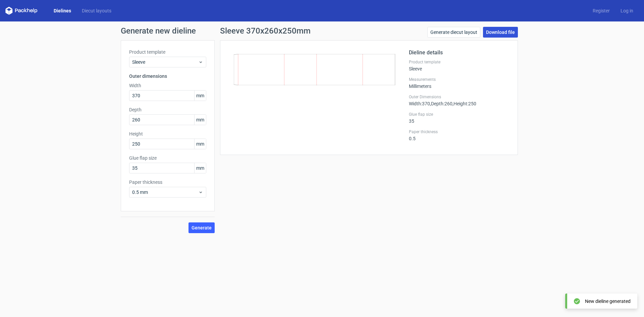 This screenshot has width=644, height=317. What do you see at coordinates (441, 103) in the screenshot?
I see `span: , Depth : 260` at bounding box center [441, 103].